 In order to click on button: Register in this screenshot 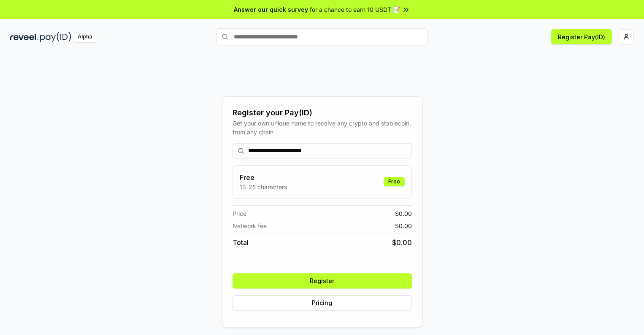, I will do `click(322, 281)`.